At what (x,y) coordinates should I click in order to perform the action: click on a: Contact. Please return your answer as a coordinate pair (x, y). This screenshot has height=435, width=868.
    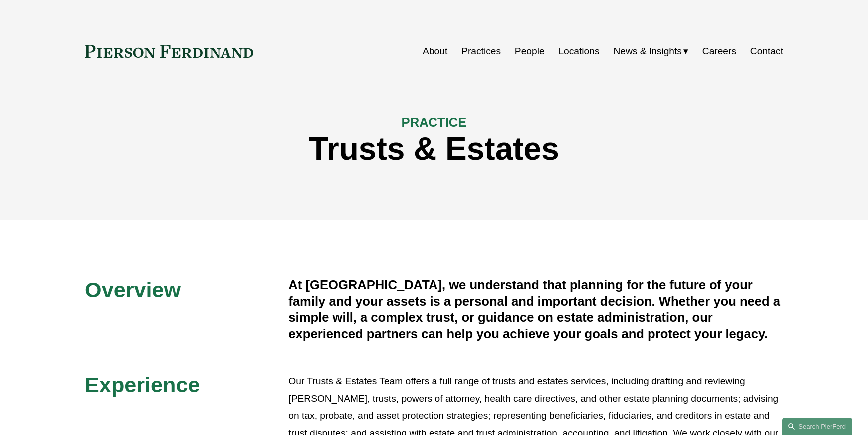
    Looking at the image, I should click on (767, 52).